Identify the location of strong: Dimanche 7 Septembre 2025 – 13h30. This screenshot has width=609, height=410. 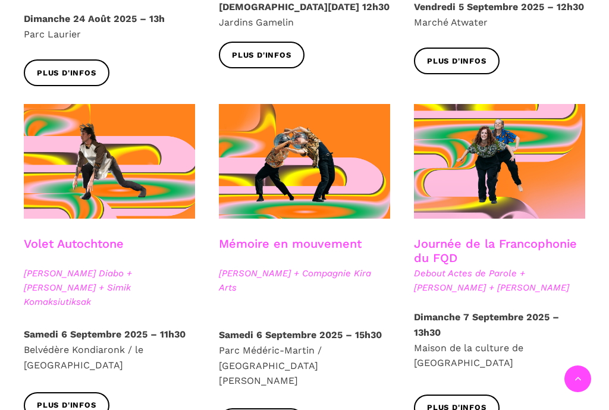
(486, 325).